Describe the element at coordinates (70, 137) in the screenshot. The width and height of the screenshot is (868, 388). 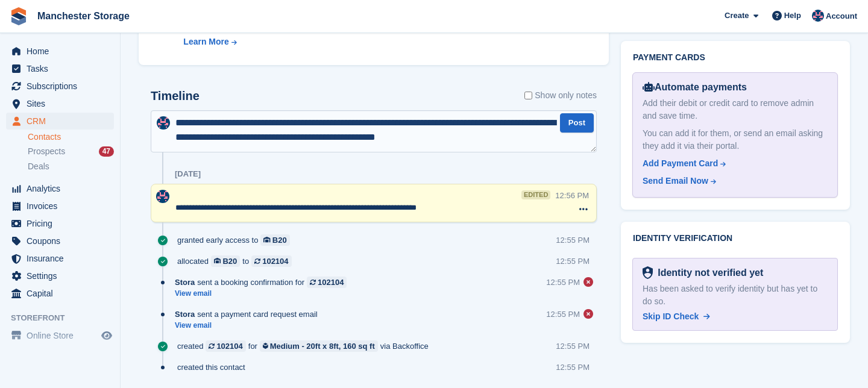
I see `a: Contacts` at that location.